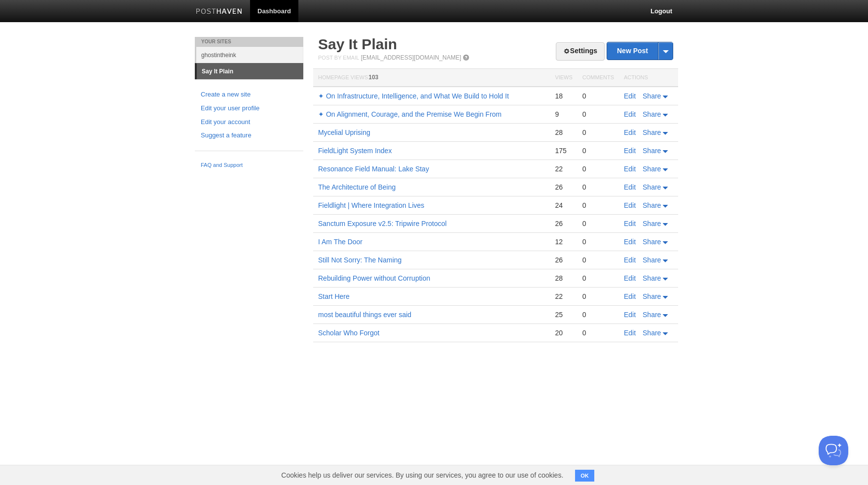  Describe the element at coordinates (249, 135) in the screenshot. I see `a: Suggest a feature` at that location.